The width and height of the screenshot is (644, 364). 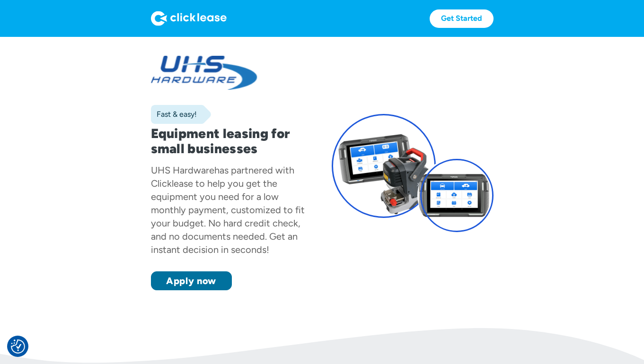 What do you see at coordinates (227, 210) in the screenshot?
I see `div: has partnered with Clicklease to help you get the equipment you need for a low monthly payment, c...` at bounding box center [227, 210].